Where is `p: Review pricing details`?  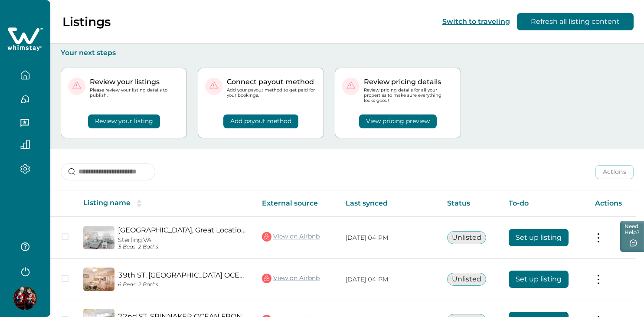
p: Review pricing details is located at coordinates (408, 82).